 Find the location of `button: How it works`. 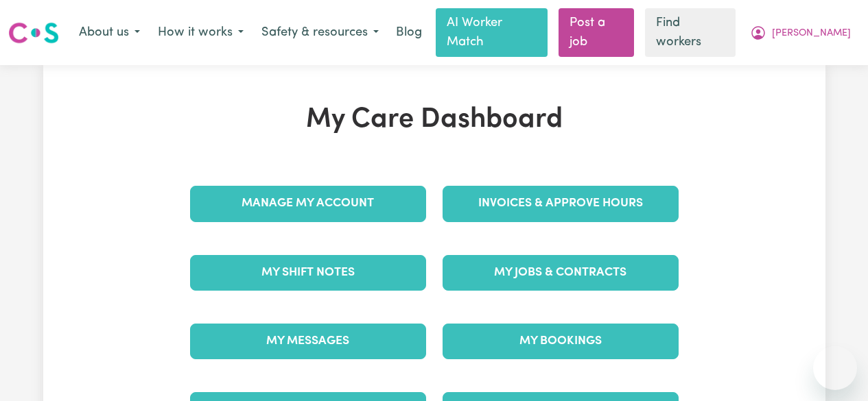

button: How it works is located at coordinates (200, 33).